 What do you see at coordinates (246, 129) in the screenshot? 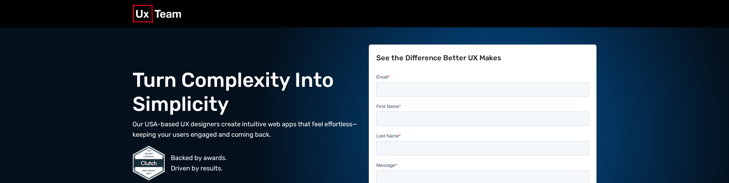
I see `p: Our USA-based UX designers create intuitive web apps that feel effortless—keeping your users enga...` at bounding box center [246, 129].